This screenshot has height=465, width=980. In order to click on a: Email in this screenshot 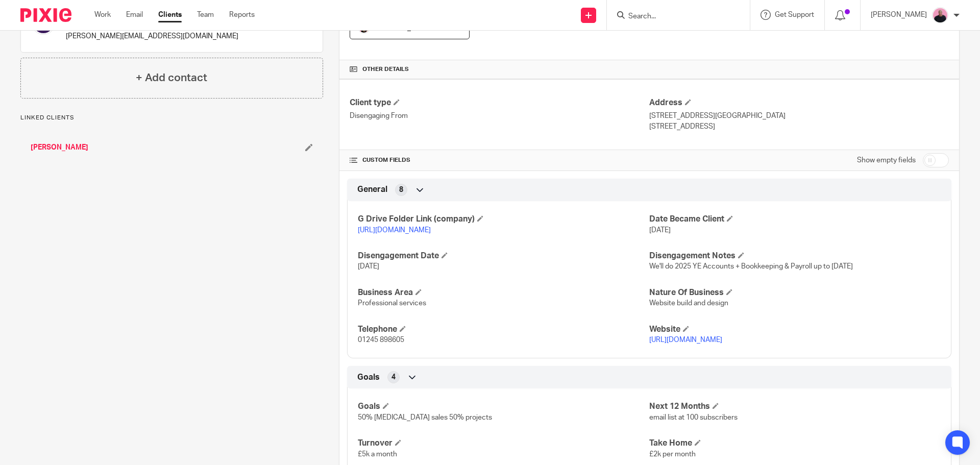, I will do `click(134, 15)`.